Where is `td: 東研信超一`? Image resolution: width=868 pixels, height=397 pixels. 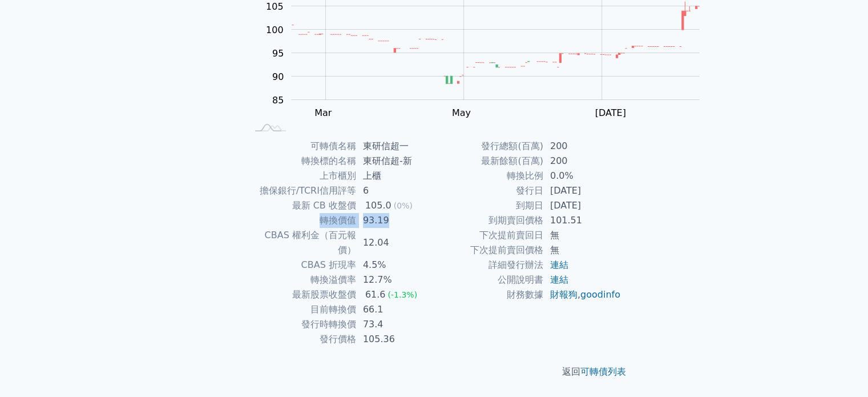
td: 東研信超一 is located at coordinates (395, 146).